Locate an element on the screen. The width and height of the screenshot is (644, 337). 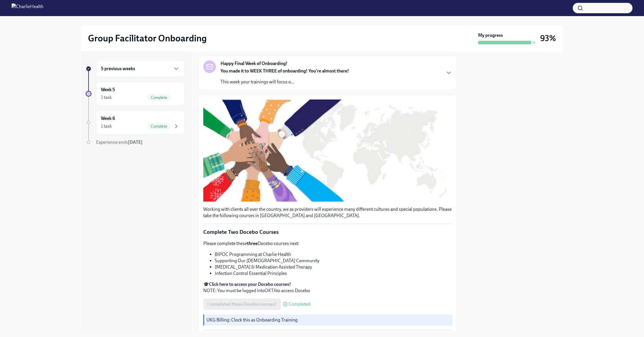
p: Complete Two Docebo Courses is located at coordinates (328, 232).